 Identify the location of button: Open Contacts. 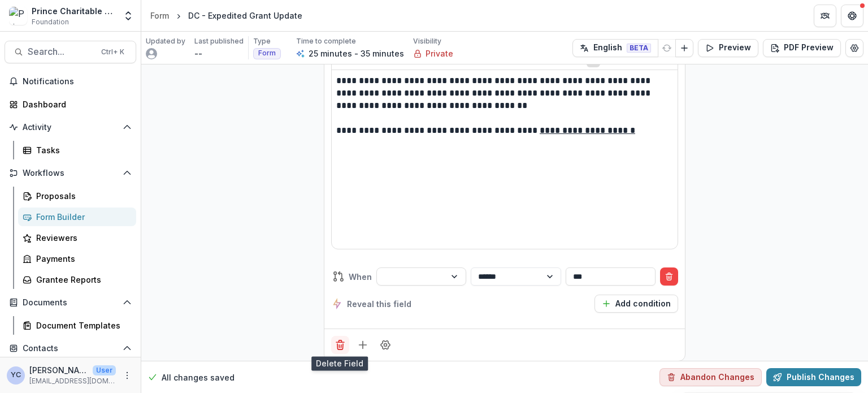
(70, 349).